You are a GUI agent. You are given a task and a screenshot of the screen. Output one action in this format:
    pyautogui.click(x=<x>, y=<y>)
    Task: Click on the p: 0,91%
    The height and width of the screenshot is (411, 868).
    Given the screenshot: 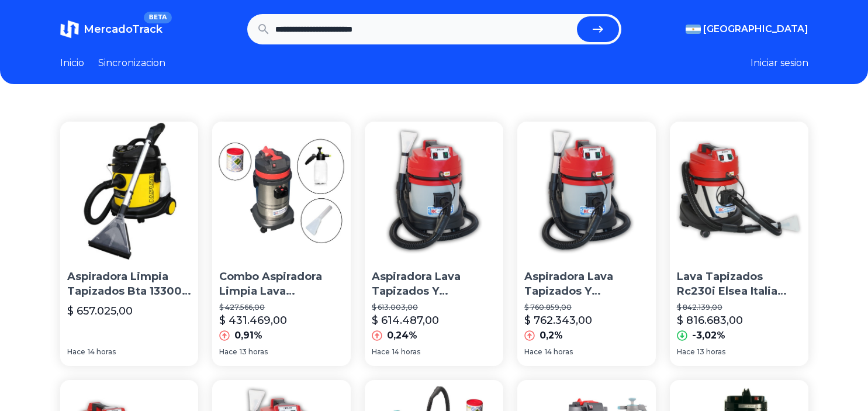 What is the action you would take?
    pyautogui.click(x=248, y=335)
    